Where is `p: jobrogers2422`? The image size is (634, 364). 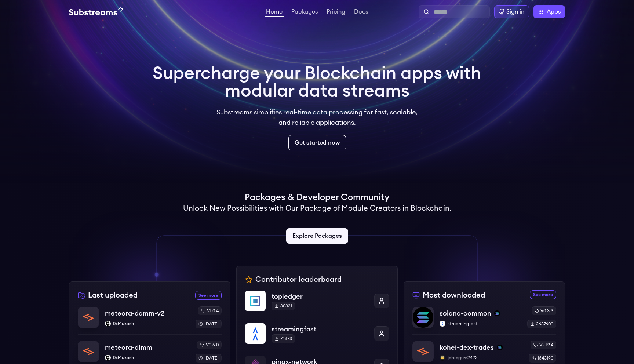 p: jobrogers2422 is located at coordinates (481, 358).